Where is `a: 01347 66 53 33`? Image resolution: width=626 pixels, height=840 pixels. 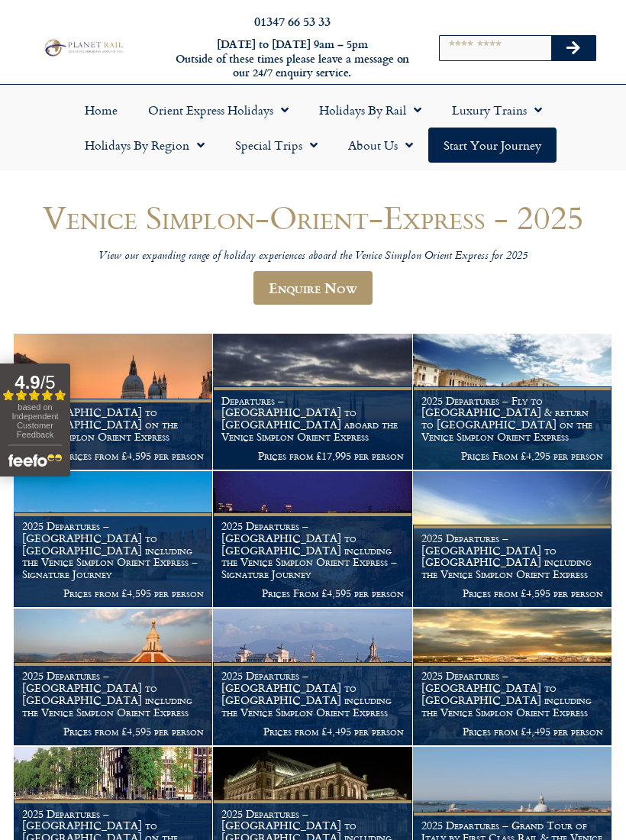
a: 01347 66 53 33 is located at coordinates (292, 21).